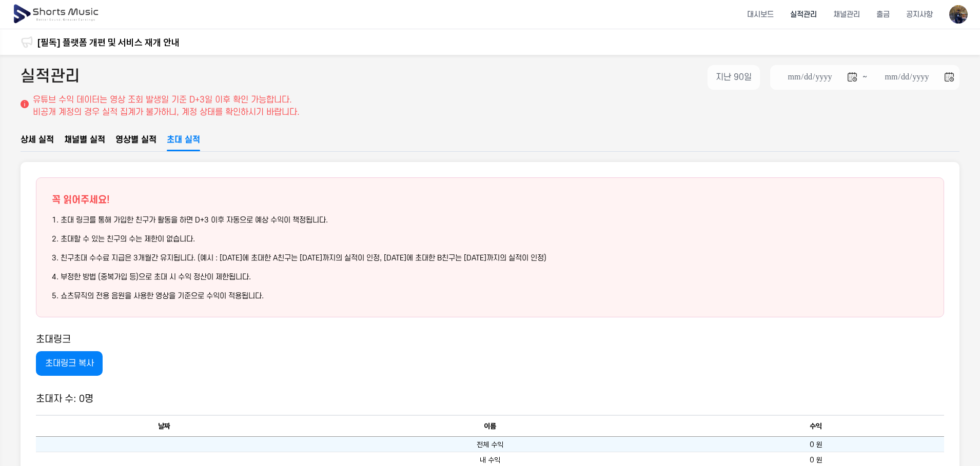  I want to click on button: 사용자 이미지, so click(958, 14).